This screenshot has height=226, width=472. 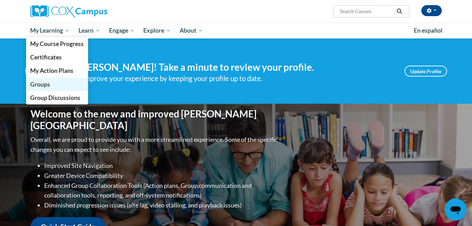 I want to click on span: Learn, so click(x=89, y=31).